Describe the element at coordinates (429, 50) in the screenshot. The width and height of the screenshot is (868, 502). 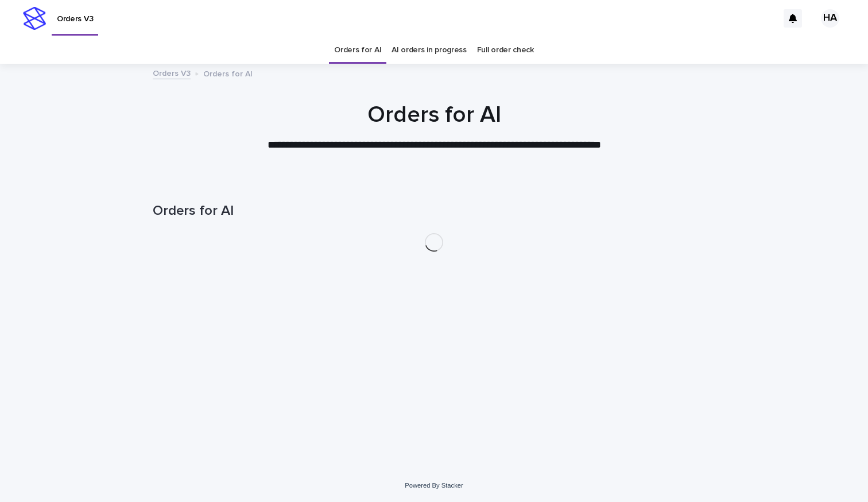
I see `a: AI orders in progress` at that location.